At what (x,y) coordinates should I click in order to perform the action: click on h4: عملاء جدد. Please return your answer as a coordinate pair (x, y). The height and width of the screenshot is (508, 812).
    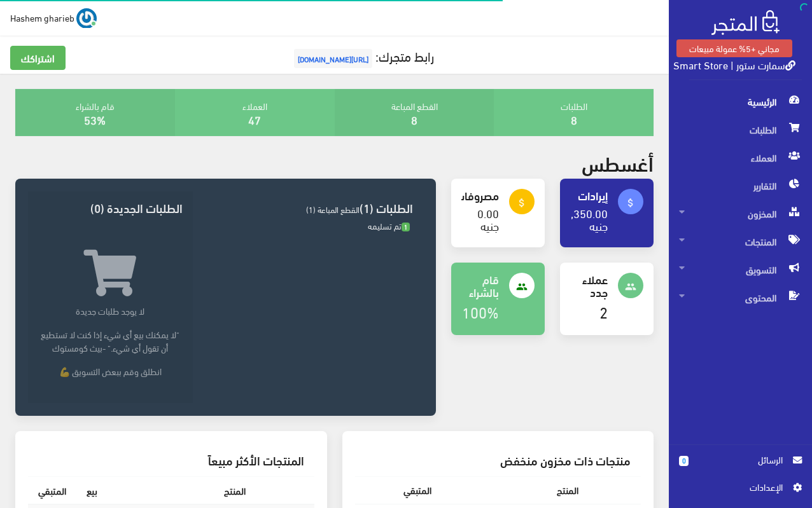
    Looking at the image, I should click on (588, 285).